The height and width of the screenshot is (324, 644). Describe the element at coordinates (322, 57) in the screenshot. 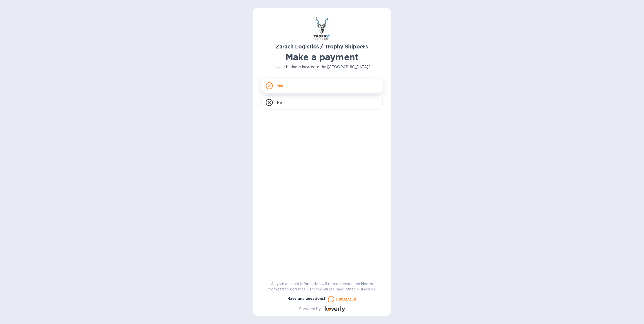

I see `h1: Make a payment` at that location.